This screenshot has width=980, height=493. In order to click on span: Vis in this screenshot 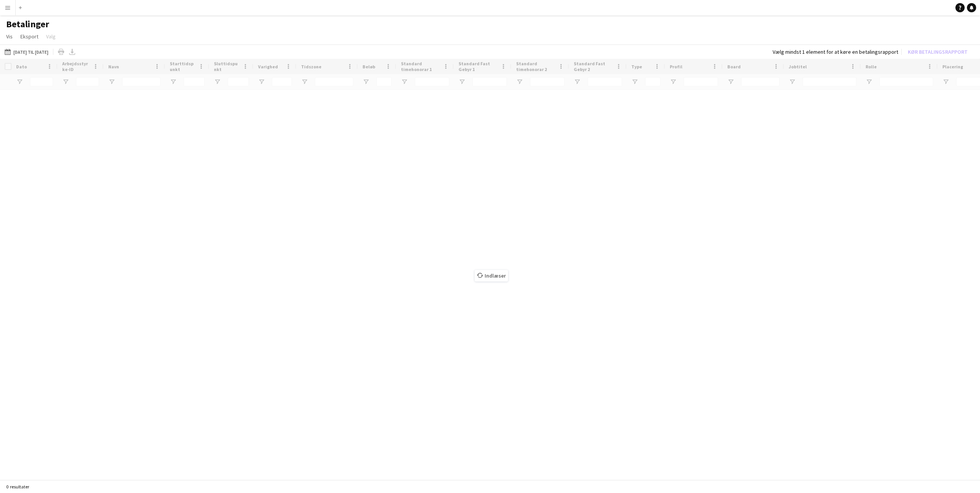, I will do `click(9, 37)`.